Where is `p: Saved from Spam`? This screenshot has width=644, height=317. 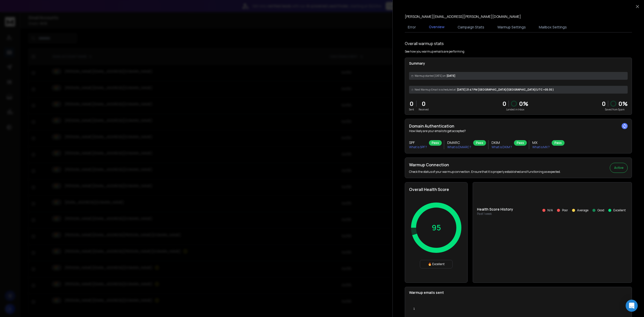
p: Saved from Spam is located at coordinates (615, 109).